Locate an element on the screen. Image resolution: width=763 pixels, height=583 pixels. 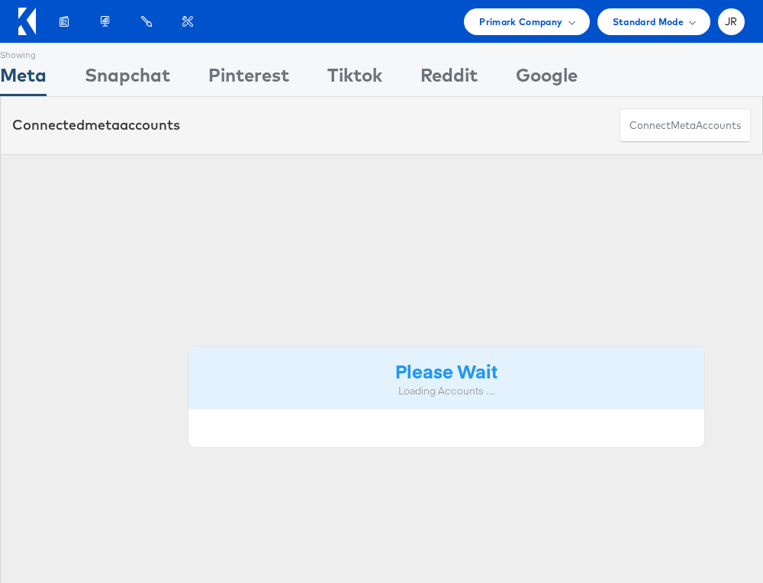
div: Loading Accounts .... is located at coordinates (446, 391).